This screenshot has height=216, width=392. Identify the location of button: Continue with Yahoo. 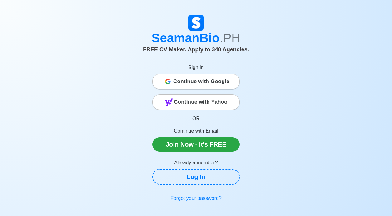
(196, 102).